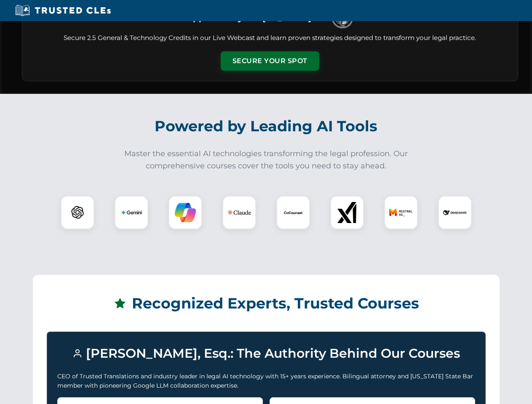 The image size is (532, 404). Describe the element at coordinates (186, 213) in the screenshot. I see `div: Copilot` at that location.